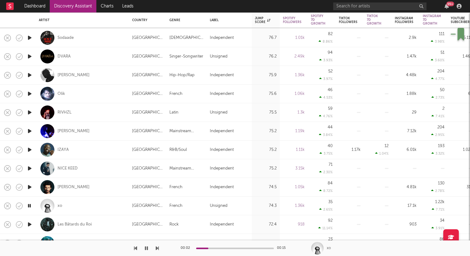 This screenshot has height=256, width=470. What do you see at coordinates (406, 38) in the screenshot?
I see `div: 2.9k` at bounding box center [406, 38].